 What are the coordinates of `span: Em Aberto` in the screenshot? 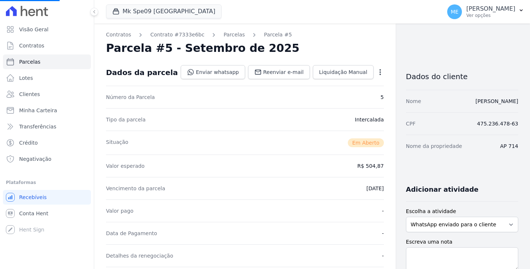 It's located at (366, 143).